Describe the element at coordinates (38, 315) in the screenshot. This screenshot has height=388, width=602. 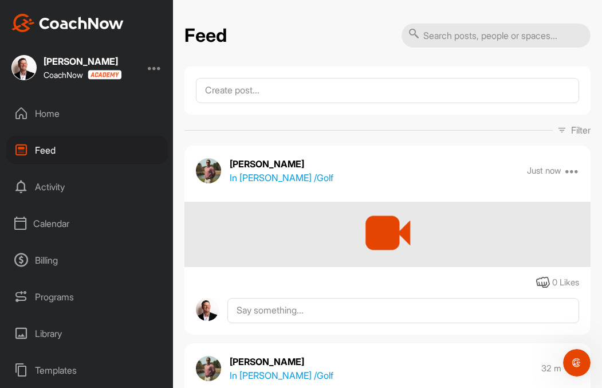
I see `span: Home` at that location.